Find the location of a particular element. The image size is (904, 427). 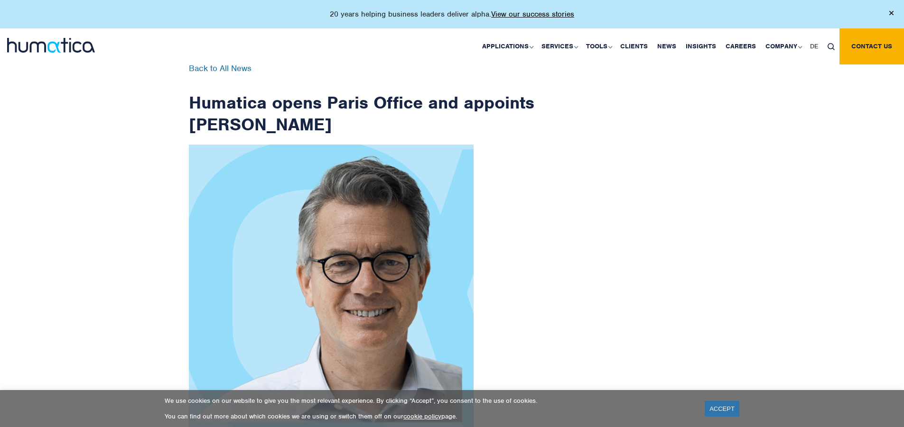

a: News is located at coordinates (667, 46).